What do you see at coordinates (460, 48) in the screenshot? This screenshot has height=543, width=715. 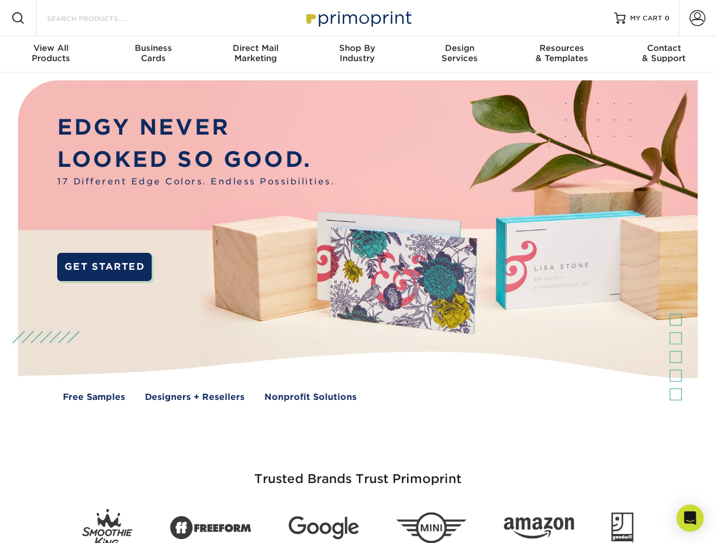 I see `span: Design` at bounding box center [460, 48].